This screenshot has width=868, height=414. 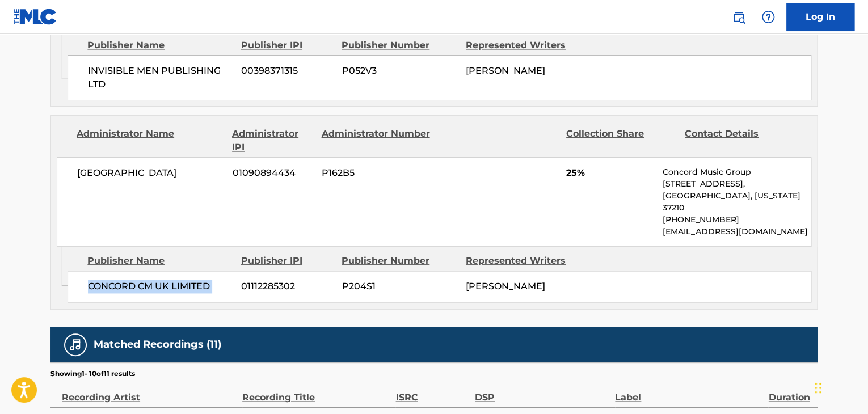 What do you see at coordinates (740, 141) in the screenshot?
I see `div: Contact Details` at bounding box center [740, 141].